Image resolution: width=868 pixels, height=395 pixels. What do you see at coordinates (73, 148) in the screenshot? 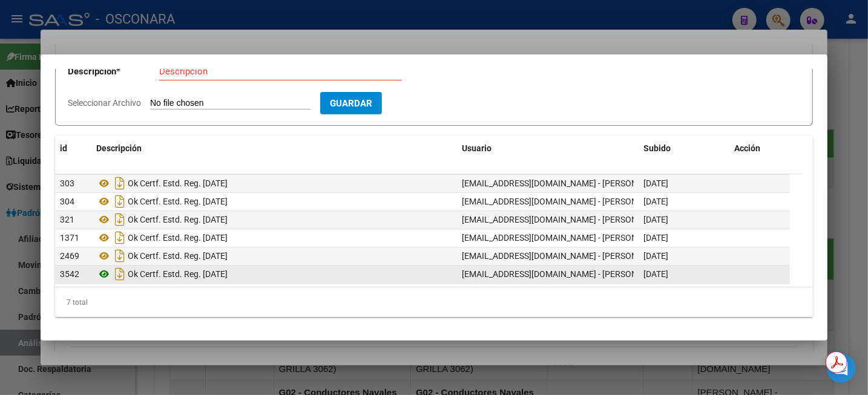
I see `datatable-header-cell: id` at bounding box center [73, 148].